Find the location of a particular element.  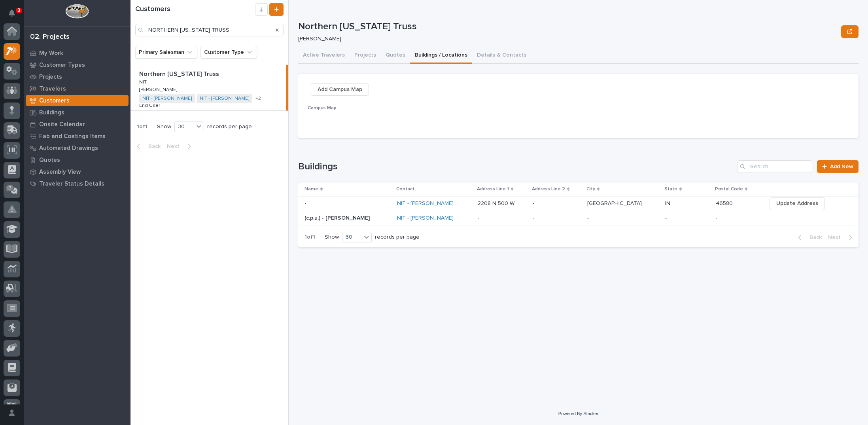

p: Address Line 1 is located at coordinates (493, 189).